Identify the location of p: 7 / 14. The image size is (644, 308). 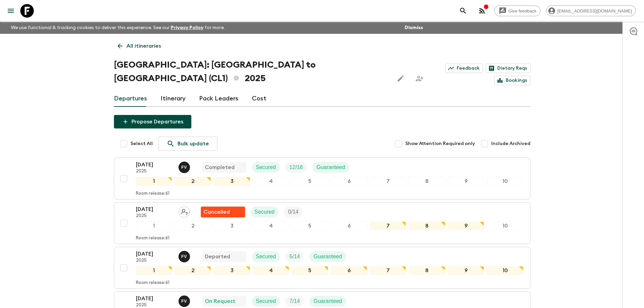
(294, 301).